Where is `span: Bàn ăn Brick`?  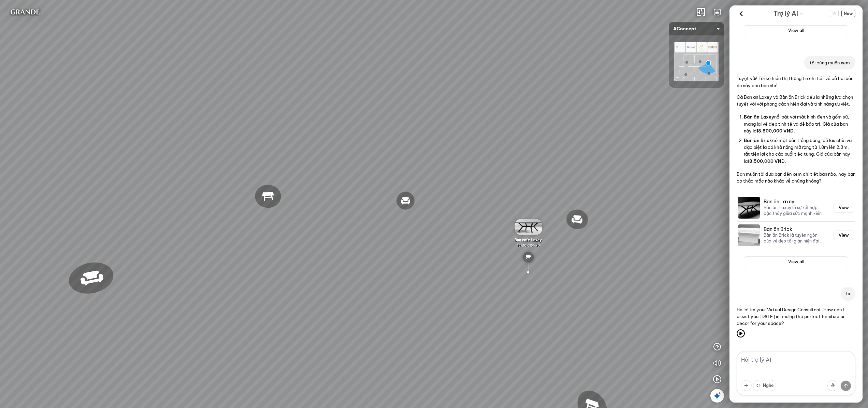
span: Bàn ăn Brick is located at coordinates (758, 140).